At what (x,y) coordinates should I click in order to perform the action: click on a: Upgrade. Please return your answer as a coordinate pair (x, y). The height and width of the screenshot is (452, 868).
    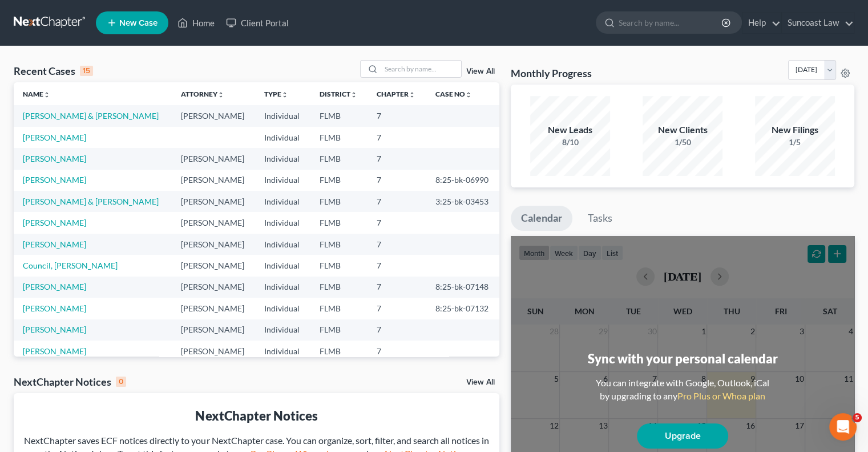
    Looking at the image, I should click on (682, 436).